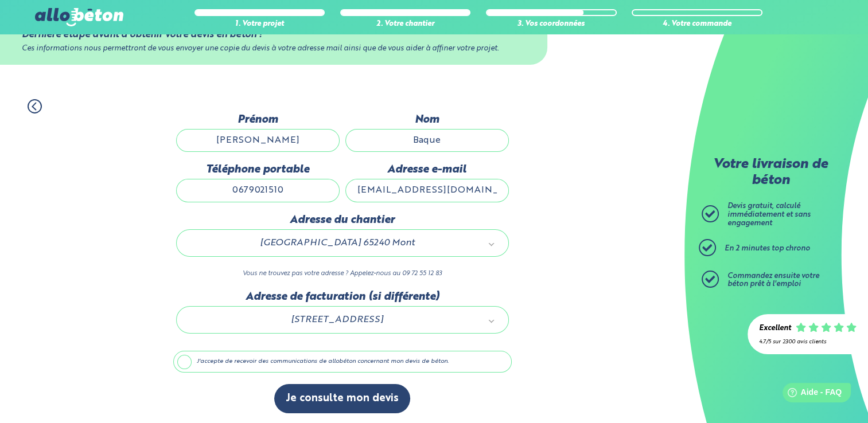 Image resolution: width=868 pixels, height=423 pixels. What do you see at coordinates (258, 120) in the screenshot?
I see `label: Prénom` at bounding box center [258, 120].